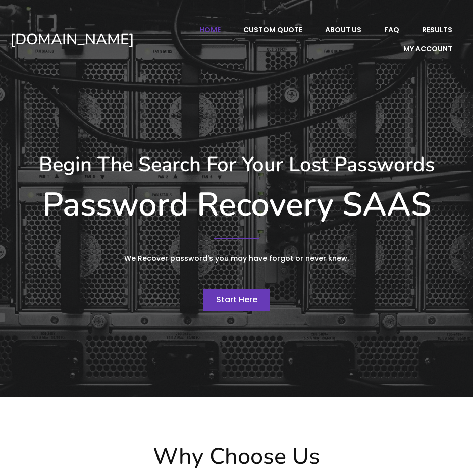  Describe the element at coordinates (428, 49) in the screenshot. I see `span: My account` at that location.